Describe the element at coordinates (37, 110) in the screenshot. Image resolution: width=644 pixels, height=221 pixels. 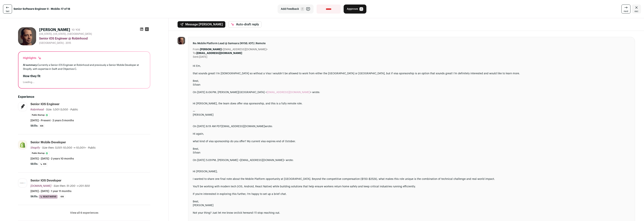
I see `span: Robinhood` at that location.